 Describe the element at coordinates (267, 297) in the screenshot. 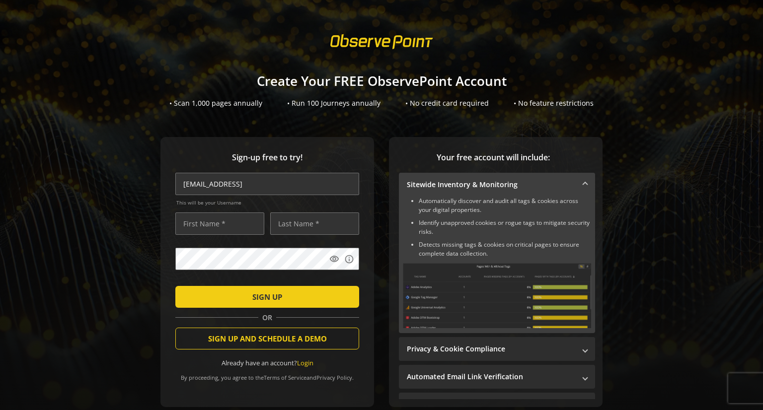

I see `span: SIGN UP` at that location.